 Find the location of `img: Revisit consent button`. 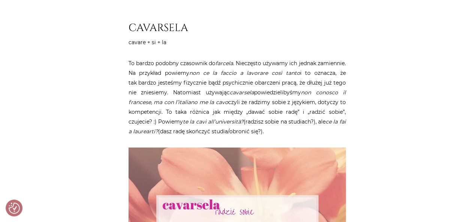

img: Revisit consent button is located at coordinates (14, 208).